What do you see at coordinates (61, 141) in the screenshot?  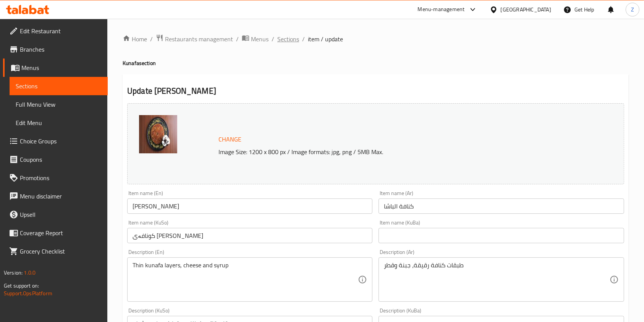 I see `span: Choice Groups` at bounding box center [61, 141].